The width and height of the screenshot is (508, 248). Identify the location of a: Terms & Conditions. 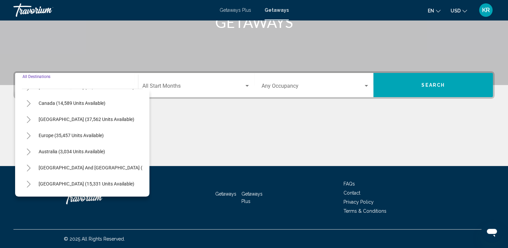
(365, 211).